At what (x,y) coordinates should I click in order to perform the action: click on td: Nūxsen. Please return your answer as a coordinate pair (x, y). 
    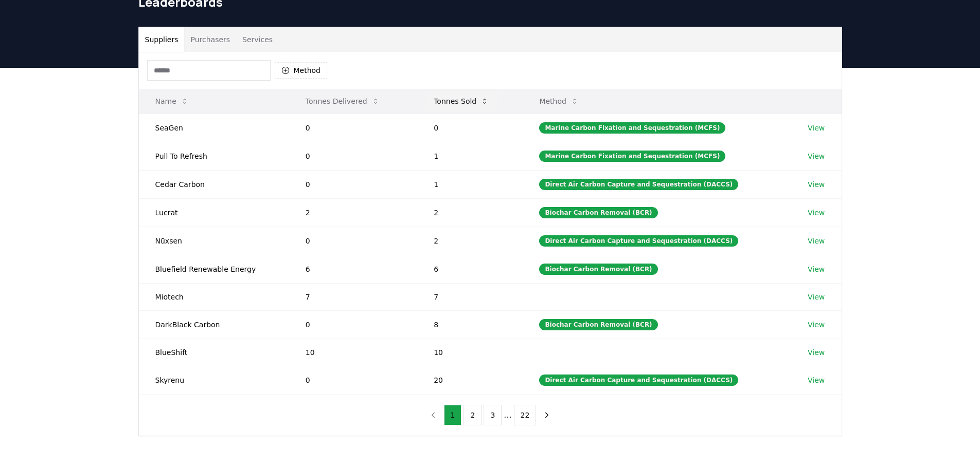
    Looking at the image, I should click on (214, 240).